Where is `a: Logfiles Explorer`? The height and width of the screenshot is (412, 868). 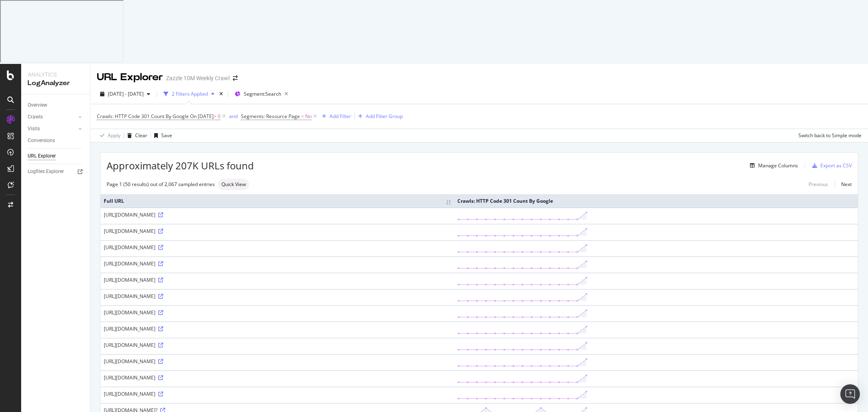
a: Logfiles Explorer is located at coordinates (56, 172).